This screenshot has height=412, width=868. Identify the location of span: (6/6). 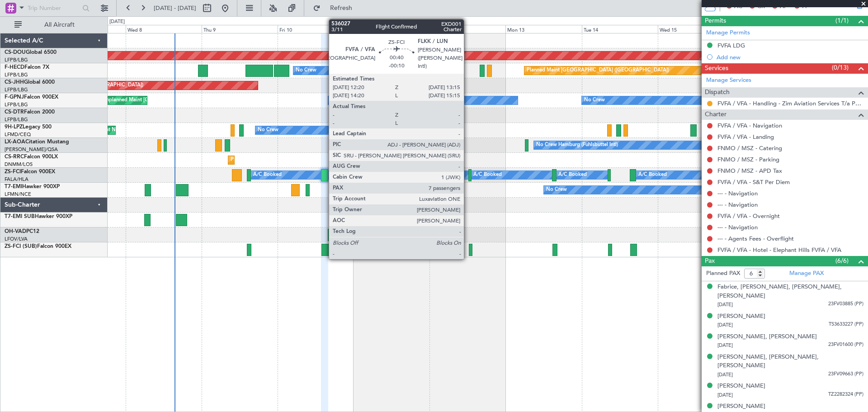
(842, 260).